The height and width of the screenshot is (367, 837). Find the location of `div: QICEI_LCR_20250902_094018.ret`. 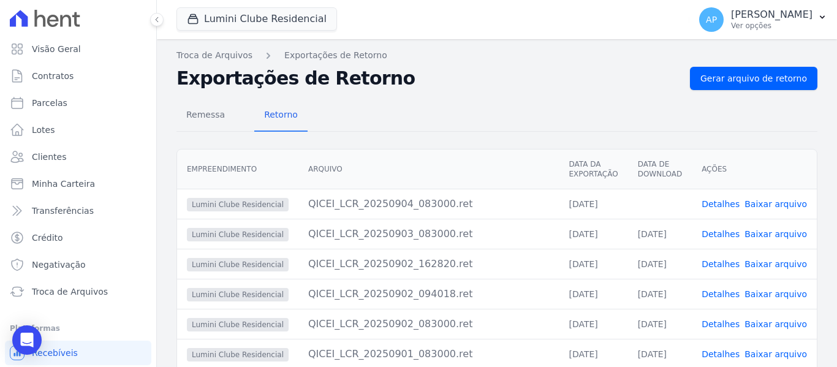

div: QICEI_LCR_20250902_094018.ret is located at coordinates (429, 294).